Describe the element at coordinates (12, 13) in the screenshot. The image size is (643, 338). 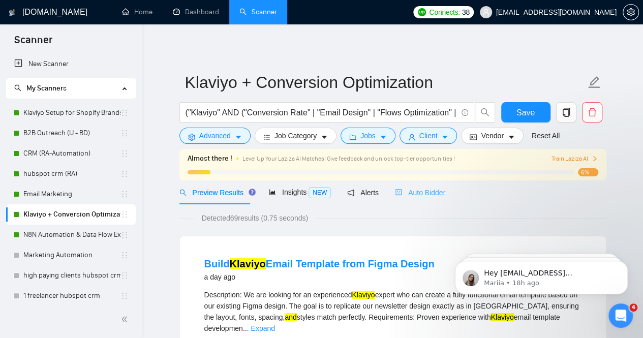
I see `img: logo` at that location.